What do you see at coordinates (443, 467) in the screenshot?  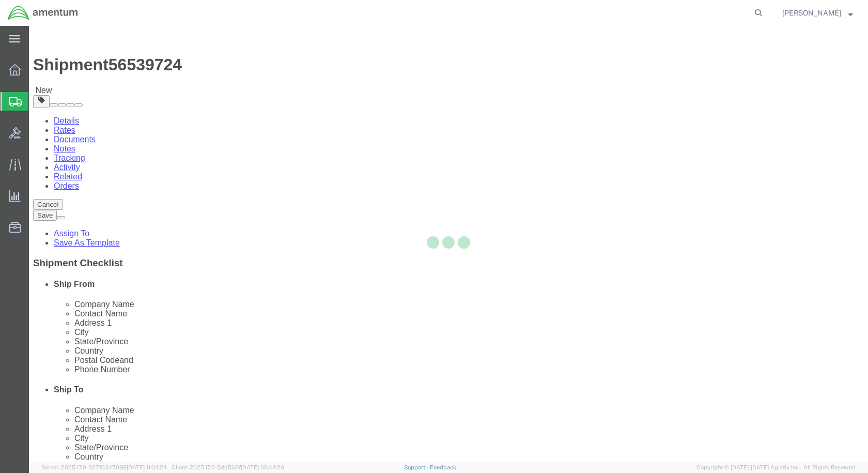 I see `a: Feedback` at bounding box center [443, 467].